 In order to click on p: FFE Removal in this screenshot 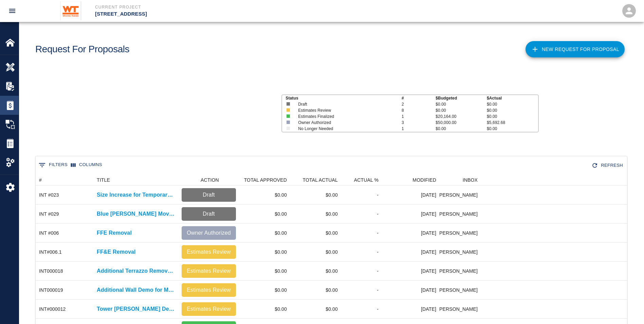, I will do `click(114, 233)`.